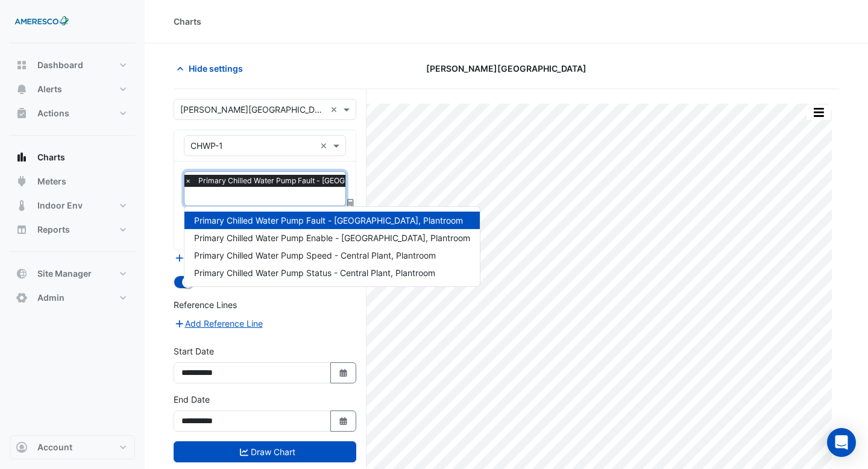 The width and height of the screenshot is (868, 469). What do you see at coordinates (60, 206) in the screenshot?
I see `span: Indoor Env` at bounding box center [60, 206].